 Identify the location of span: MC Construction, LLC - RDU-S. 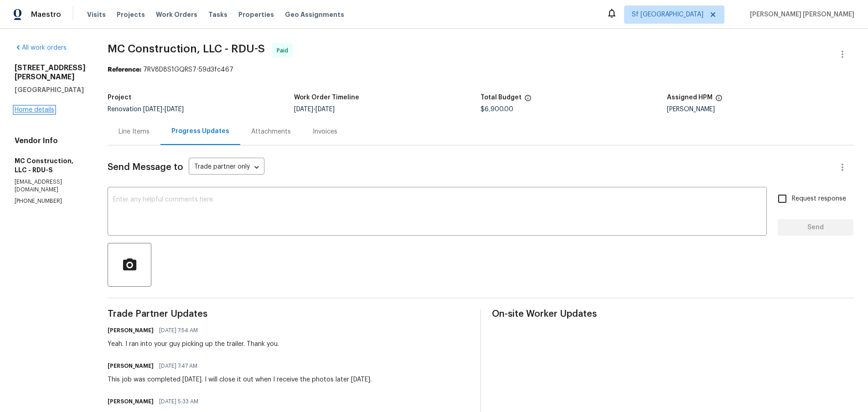
(186, 48).